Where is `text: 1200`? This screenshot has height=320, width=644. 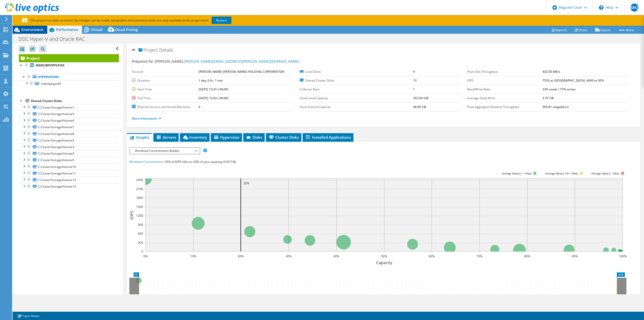 text: 1200 is located at coordinates (140, 215).